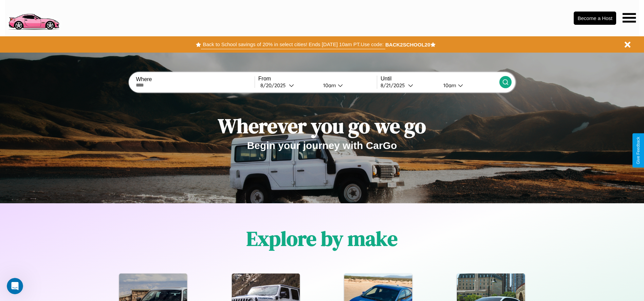 The image size is (644, 301). What do you see at coordinates (594, 18) in the screenshot?
I see `button: Become a Host` at bounding box center [594, 18].